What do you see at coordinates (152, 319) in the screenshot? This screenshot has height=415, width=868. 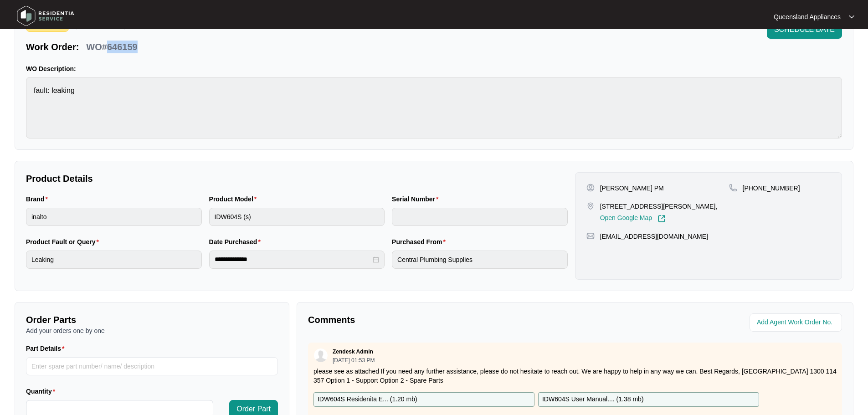 I see `p: Order Parts` at bounding box center [152, 319].